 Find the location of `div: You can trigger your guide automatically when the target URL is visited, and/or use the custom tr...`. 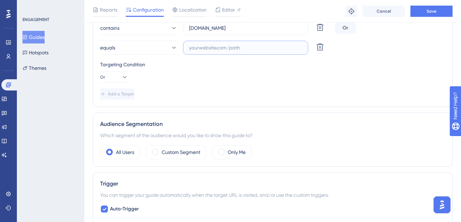

div: You can trigger your guide automatically when the target URL is visited, and/or use the custom tr... is located at coordinates (272, 195).